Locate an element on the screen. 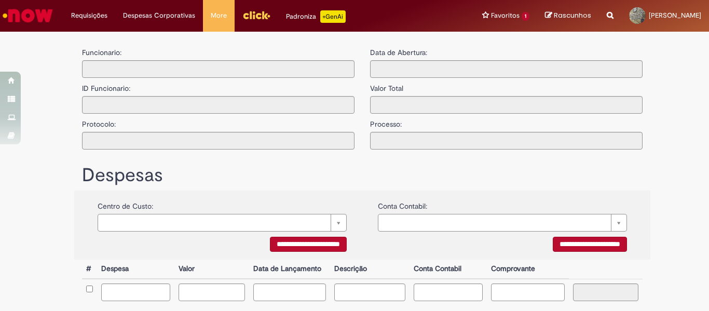  th: Conta Contabil is located at coordinates (448, 269).